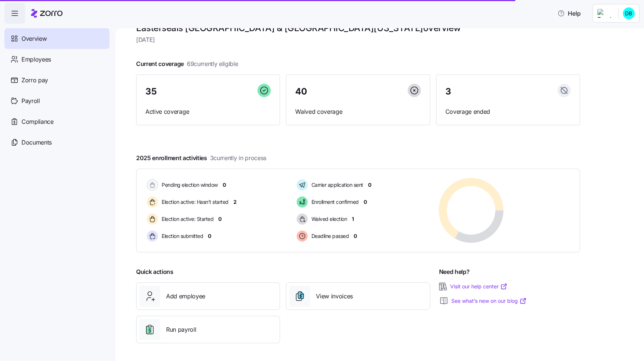 This screenshot has width=644, height=361. What do you see at coordinates (181, 329) in the screenshot?
I see `span: Run payroll` at bounding box center [181, 329].